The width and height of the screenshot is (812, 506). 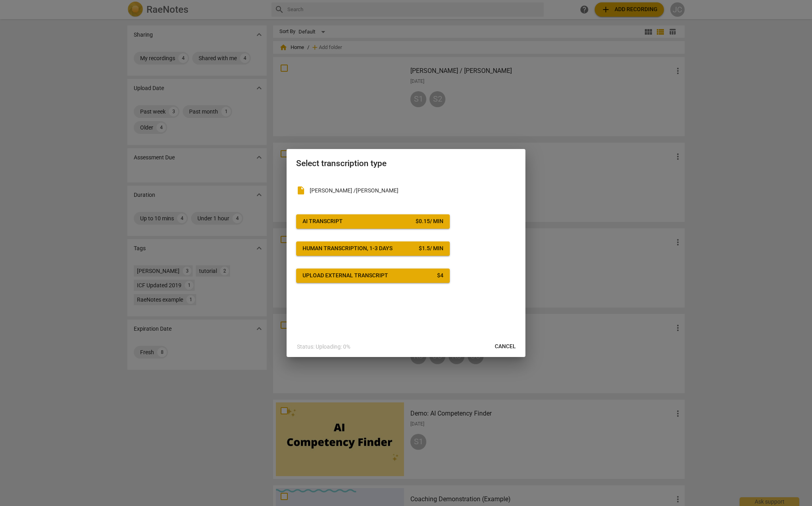 I want to click on p: Kevin J /John C, so click(x=413, y=191).